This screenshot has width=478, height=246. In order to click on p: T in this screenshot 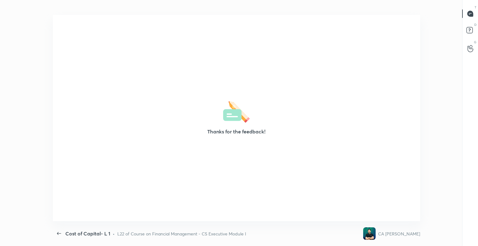, I will do `click(475, 7)`.